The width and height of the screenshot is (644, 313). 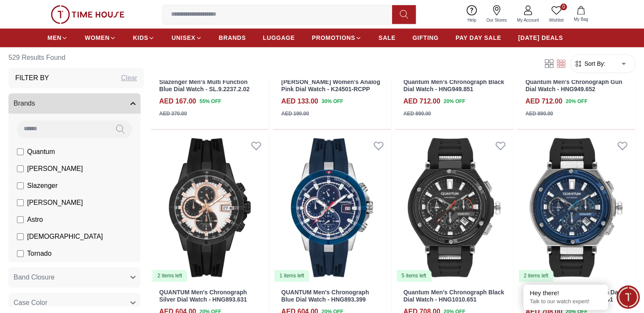 I want to click on span: Quantum, so click(x=41, y=152).